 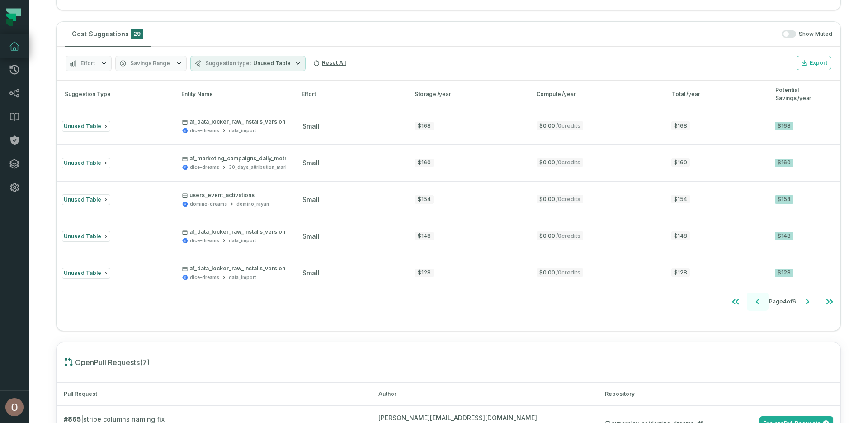 What do you see at coordinates (494, 34) in the screenshot?
I see `div: Show Muted` at bounding box center [494, 34].